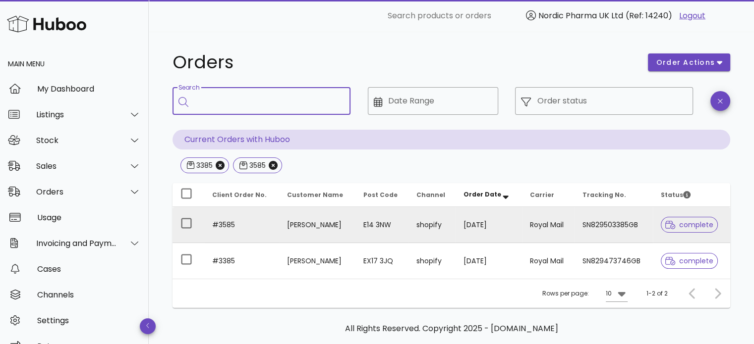 This screenshot has height=344, width=754. Describe the element at coordinates (432, 195) in the screenshot. I see `th: Channel` at that location.